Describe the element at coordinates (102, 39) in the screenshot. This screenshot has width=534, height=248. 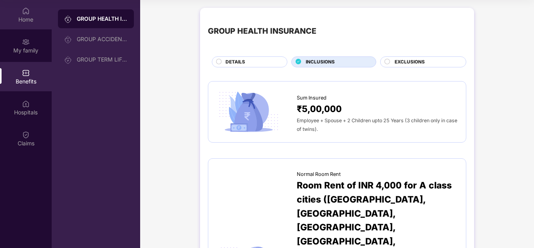
I see `div: GROUP ACCIDENTAL INSURANCE` at that location.